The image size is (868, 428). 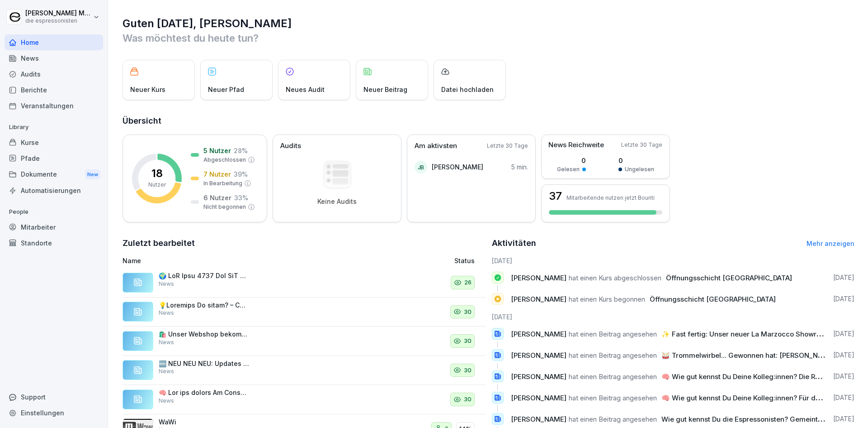 I want to click on p: 6 Nutzer, so click(x=217, y=198).